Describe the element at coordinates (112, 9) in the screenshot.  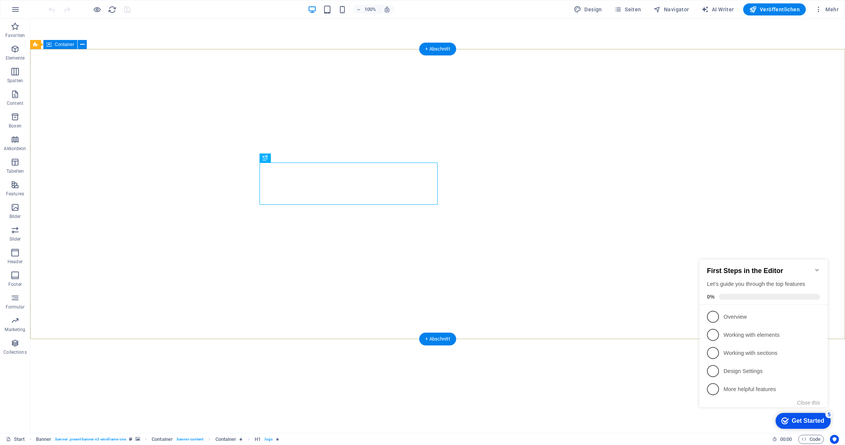
I see `i: Seite neu laden` at that location.